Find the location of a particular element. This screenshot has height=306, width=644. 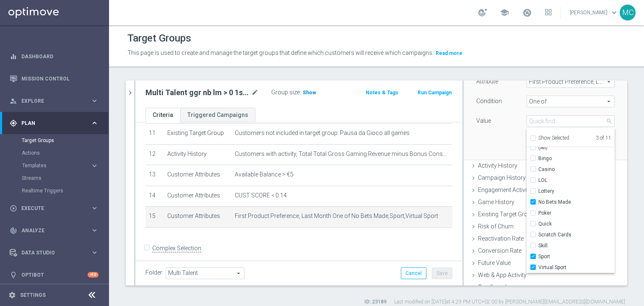

label: Complex Selection is located at coordinates (176, 249).